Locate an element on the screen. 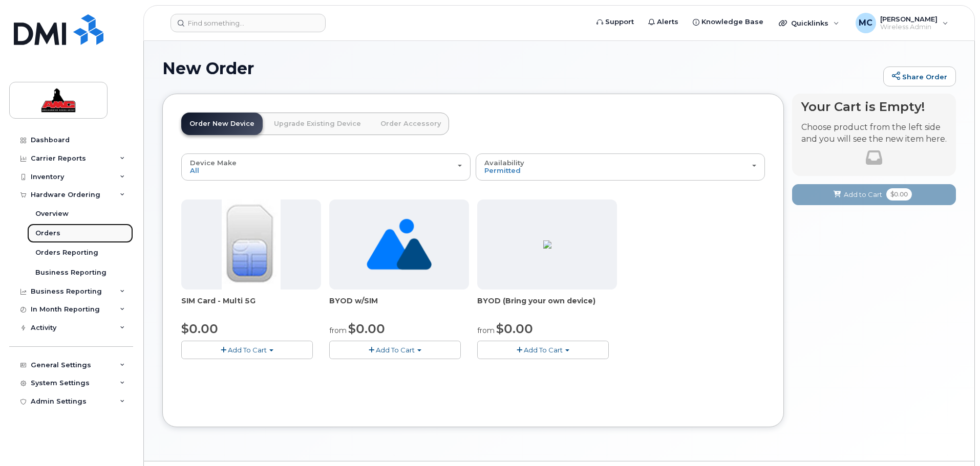  span: Add to Cart is located at coordinates (863, 195).